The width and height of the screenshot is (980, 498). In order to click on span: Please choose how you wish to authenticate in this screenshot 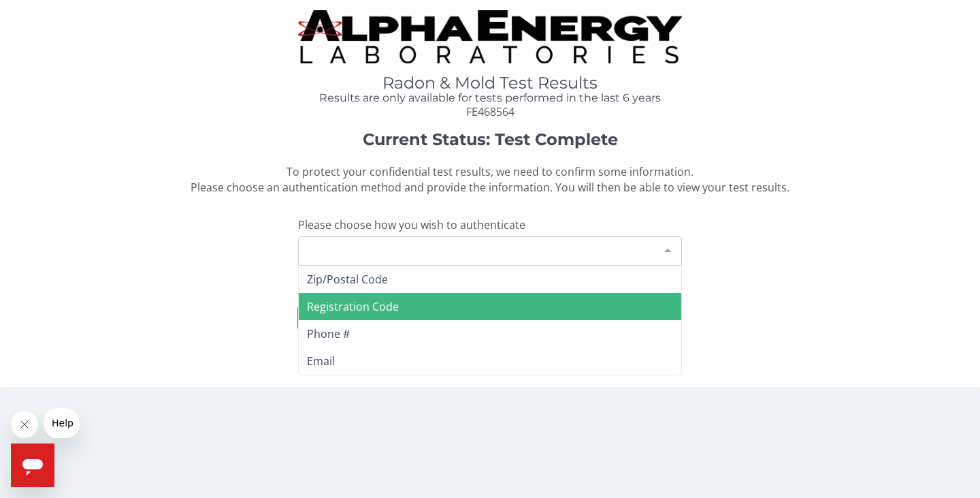, I will do `click(412, 224)`.